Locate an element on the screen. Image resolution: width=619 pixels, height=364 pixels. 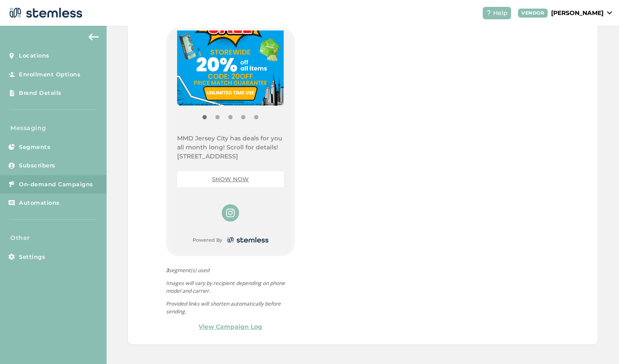
span: Segments is located at coordinates (35, 147).